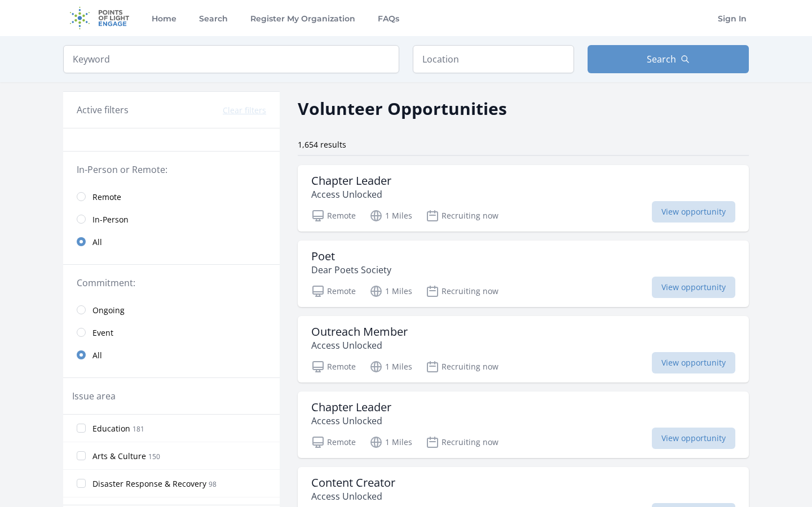 This screenshot has width=812, height=507. Describe the element at coordinates (402, 108) in the screenshot. I see `h2: Volunteer Opportunities` at that location.